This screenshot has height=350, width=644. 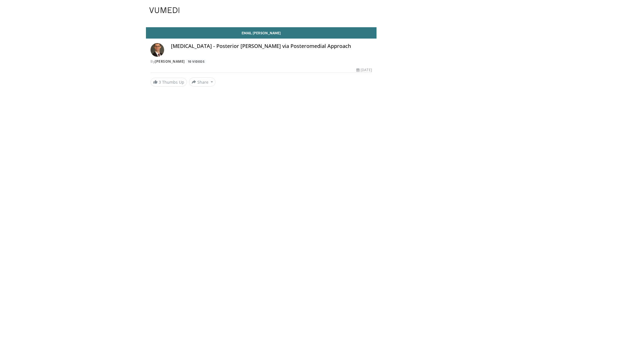 I want to click on div: By, so click(x=261, y=61).